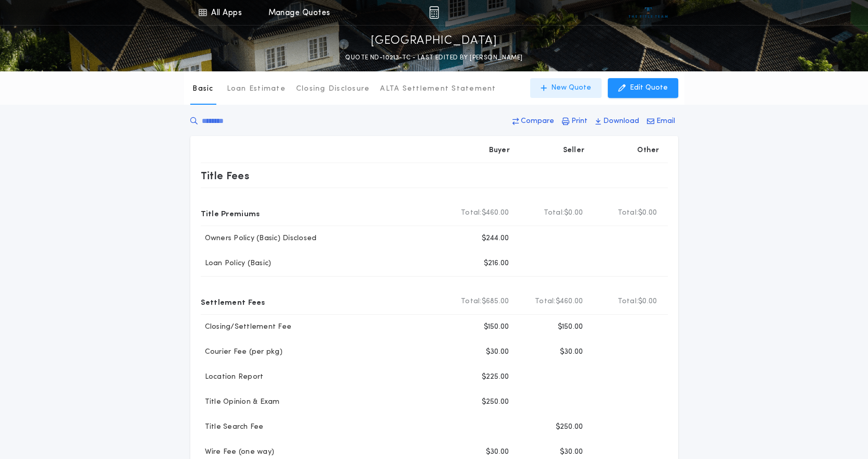 The image size is (868, 459). Describe the element at coordinates (534, 121) in the screenshot. I see `button: Compare` at that location.